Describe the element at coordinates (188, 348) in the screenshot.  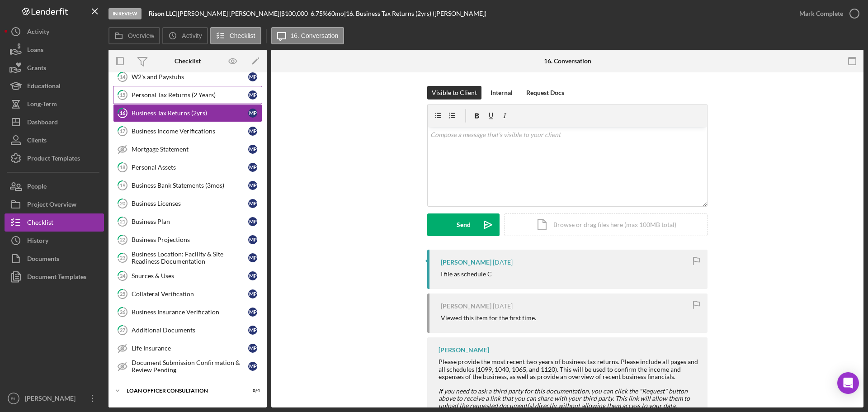
I see `a: Life InsuranceMP` at that location.